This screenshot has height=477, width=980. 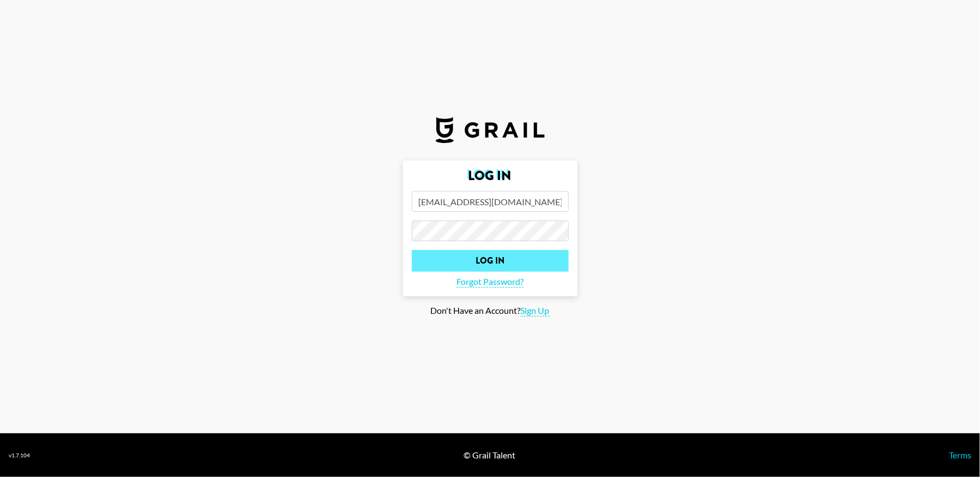 What do you see at coordinates (19, 455) in the screenshot?
I see `div: v 1.7.104` at bounding box center [19, 455].